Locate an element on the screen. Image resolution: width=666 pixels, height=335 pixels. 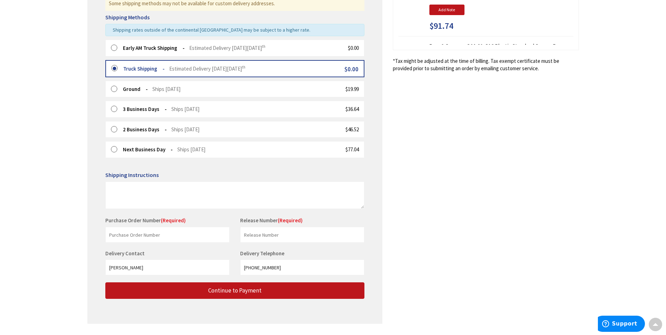
strong: Next Business Day is located at coordinates (148, 149).